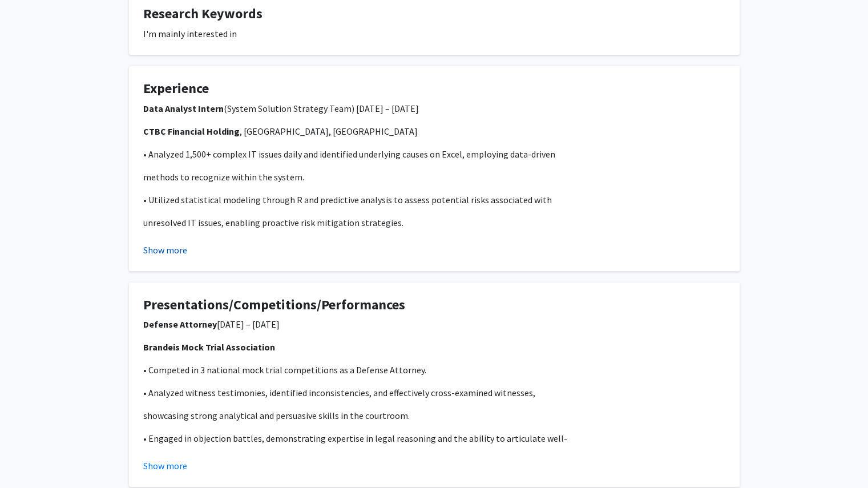 Image resolution: width=868 pixels, height=488 pixels. Describe the element at coordinates (435, 200) in the screenshot. I see `p: • Utilized statistical modeling through R and predictive analysis to assess potential risks assoc...` at that location.